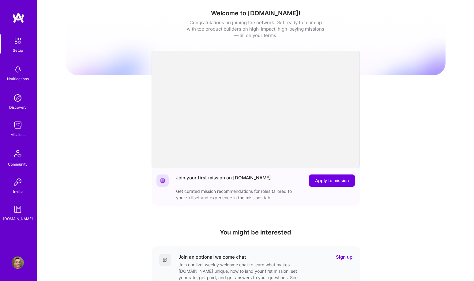  Describe the element at coordinates (18, 135) in the screenshot. I see `div: Missions` at that location.